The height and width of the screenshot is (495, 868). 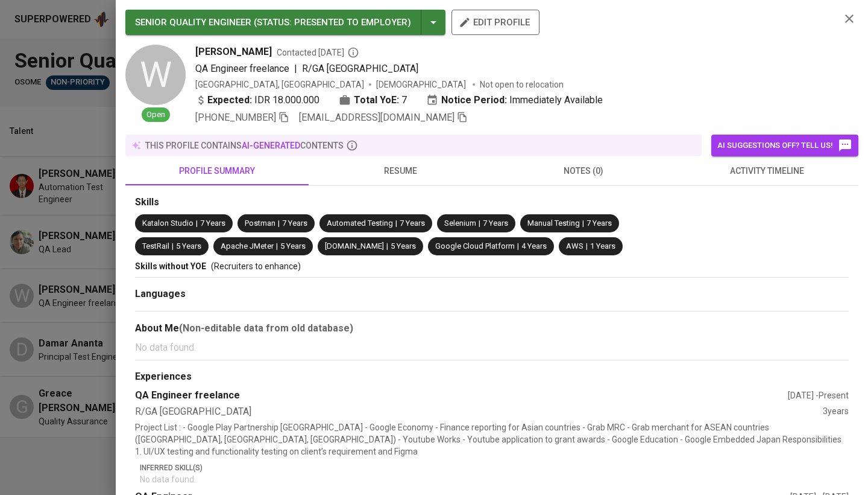 What do you see at coordinates (785, 145) in the screenshot?
I see `button: AI suggestions off? Tell us!` at bounding box center [785, 145].